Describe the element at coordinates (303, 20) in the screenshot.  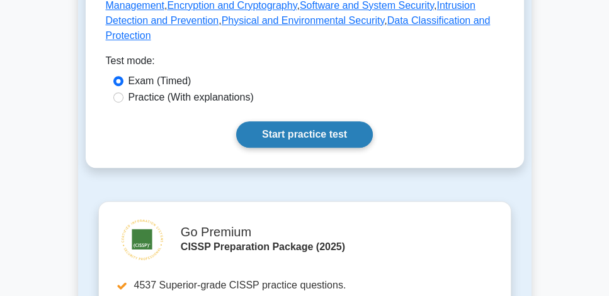
I see `a: Physical and Environmental Security` at that location.